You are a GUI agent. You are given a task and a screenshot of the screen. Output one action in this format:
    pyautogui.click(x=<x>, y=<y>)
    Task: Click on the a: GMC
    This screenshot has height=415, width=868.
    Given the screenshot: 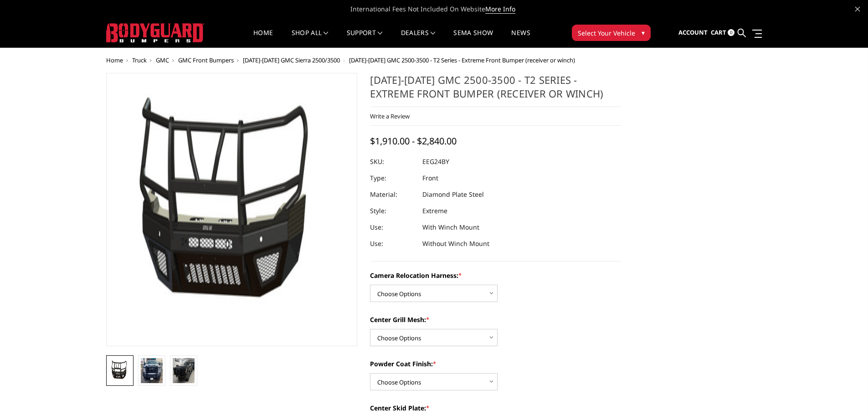 What is the action you would take?
    pyautogui.click(x=162, y=60)
    